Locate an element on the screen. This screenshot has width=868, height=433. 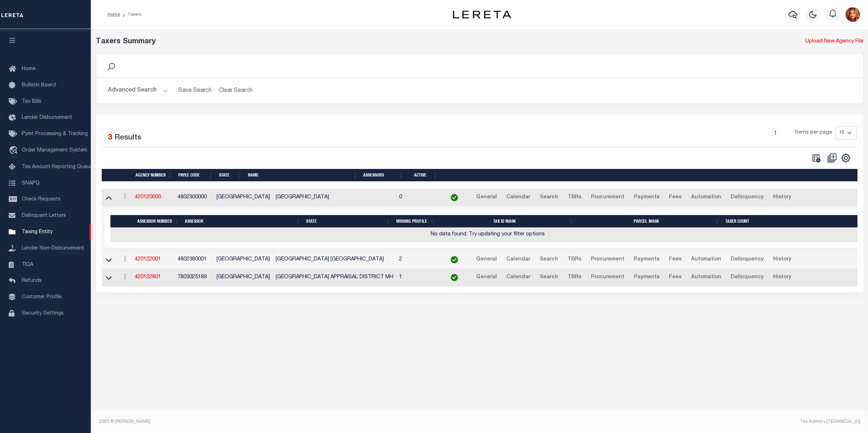
span: 3 is located at coordinates (110, 138).